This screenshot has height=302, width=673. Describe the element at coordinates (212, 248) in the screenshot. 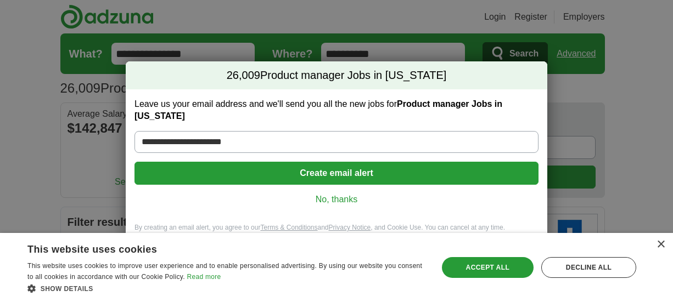

I see `div: This website uses cookies` at that location.